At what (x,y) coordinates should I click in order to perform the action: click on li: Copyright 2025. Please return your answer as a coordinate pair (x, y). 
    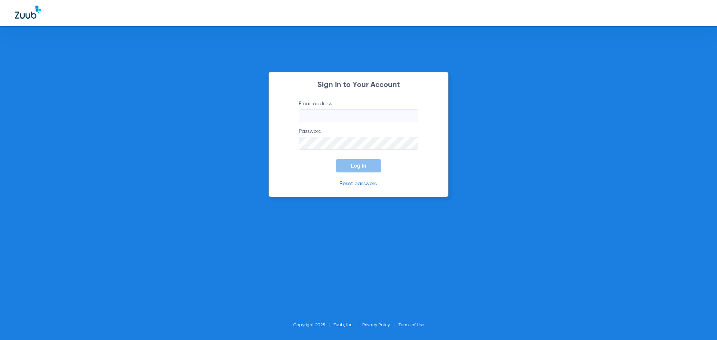
    Looking at the image, I should click on (313, 325).